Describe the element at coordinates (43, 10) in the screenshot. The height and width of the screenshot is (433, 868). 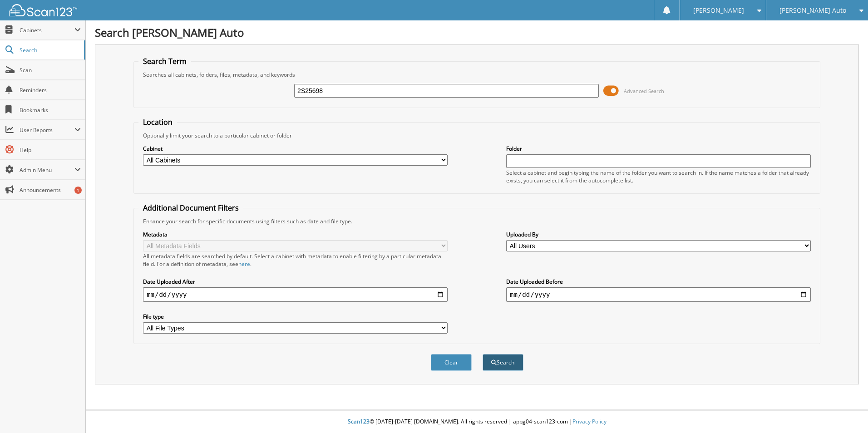
I see `img: scan123-logo-white.svg` at that location.